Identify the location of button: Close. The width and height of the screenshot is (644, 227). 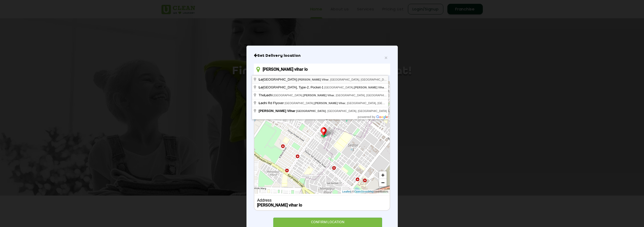
(386, 57).